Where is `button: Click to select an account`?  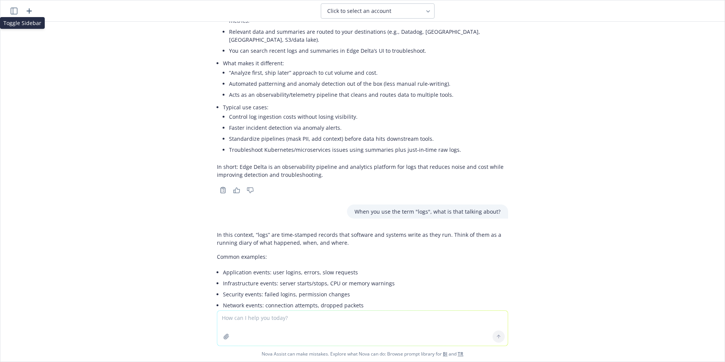 button: Click to select an account is located at coordinates (378, 11).